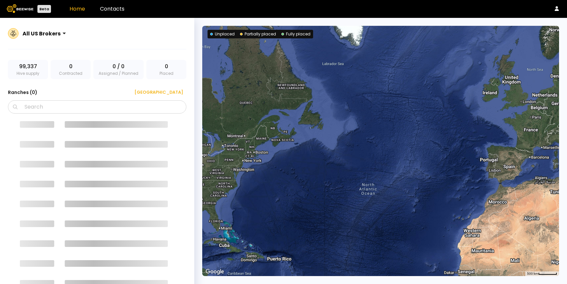 Image resolution: width=567 pixels, height=284 pixels. What do you see at coordinates (541, 273) in the screenshot?
I see `button: Map Scale: 500 km per 53 pixels` at bounding box center [541, 273].